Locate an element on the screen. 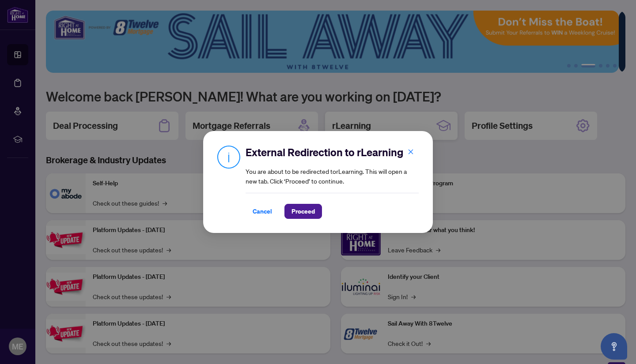  span: Cancel is located at coordinates (262, 211).